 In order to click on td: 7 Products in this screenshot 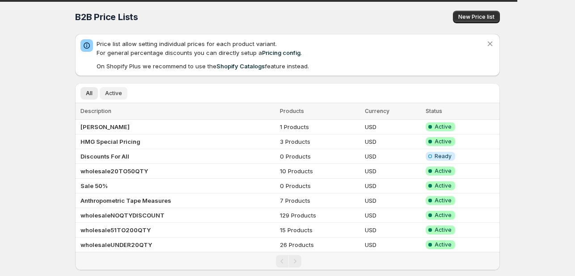, I will do `click(320, 201)`.